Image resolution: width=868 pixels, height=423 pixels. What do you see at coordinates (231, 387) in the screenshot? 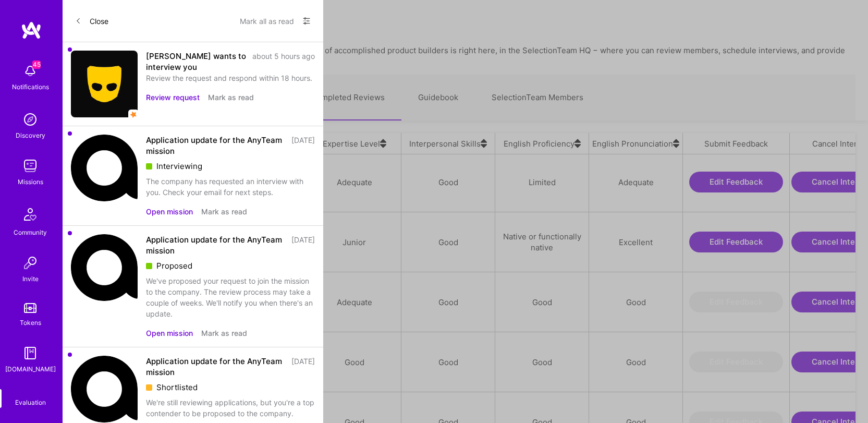
I see `div: Shortlisted` at bounding box center [231, 387].